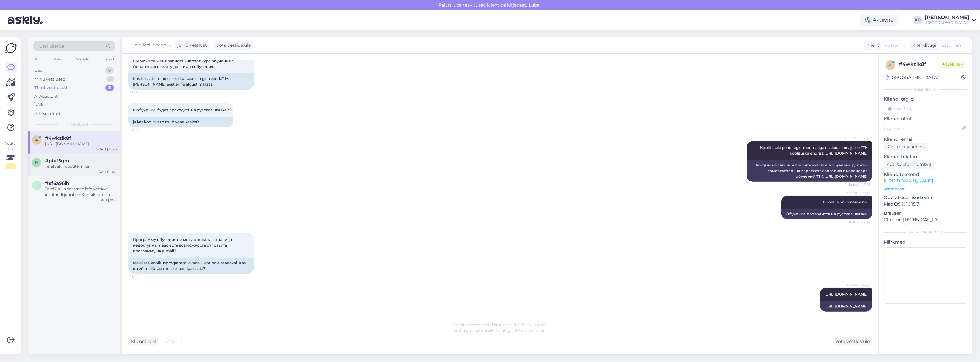 The width and height of the screenshot is (980, 362). I want to click on div: AI Assistent, so click(46, 97).